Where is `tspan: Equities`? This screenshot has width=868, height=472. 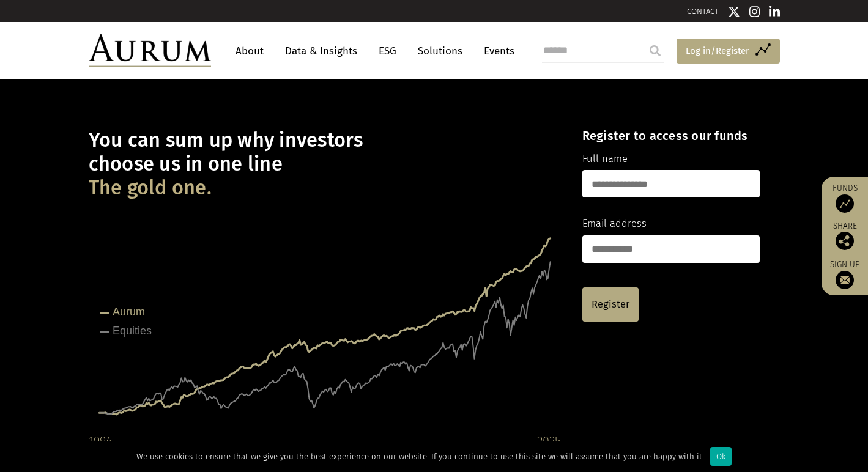 tspan: Equities is located at coordinates (132, 331).